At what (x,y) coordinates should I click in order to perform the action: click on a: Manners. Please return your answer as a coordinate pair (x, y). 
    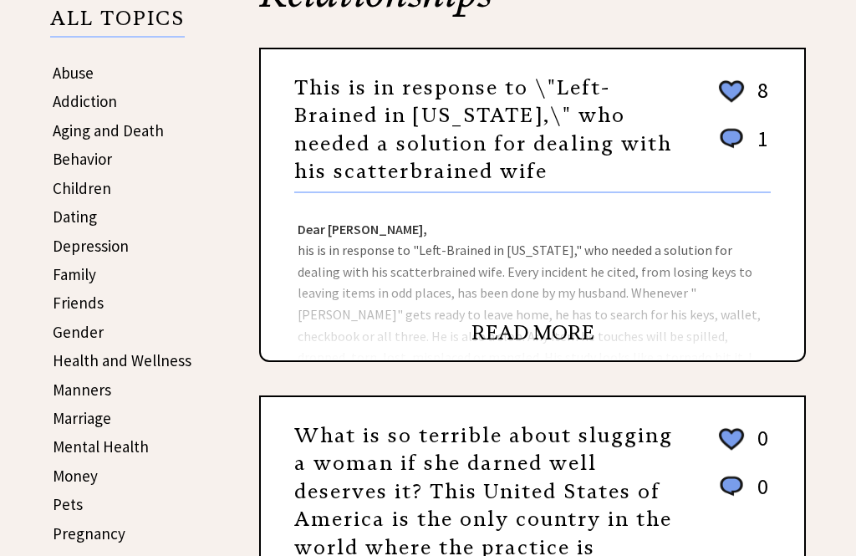
    Looking at the image, I should click on (82, 390).